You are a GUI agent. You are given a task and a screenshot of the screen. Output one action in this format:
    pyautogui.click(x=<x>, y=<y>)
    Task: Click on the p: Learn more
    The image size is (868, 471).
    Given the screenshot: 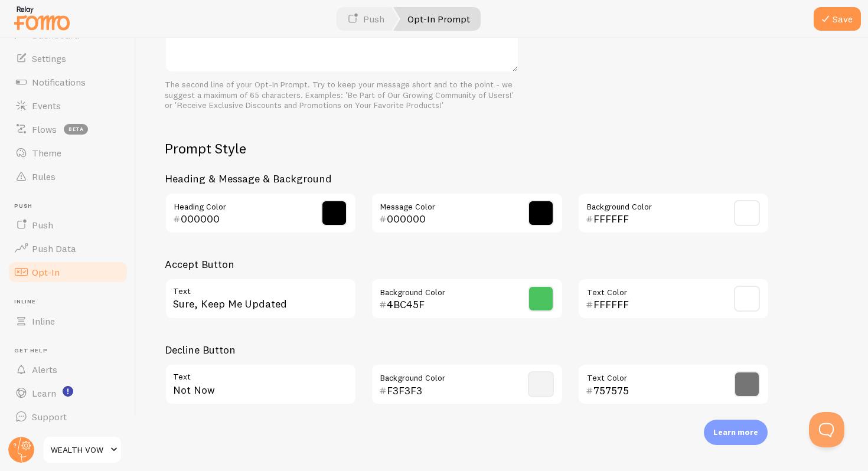 What is the action you would take?
    pyautogui.click(x=736, y=432)
    